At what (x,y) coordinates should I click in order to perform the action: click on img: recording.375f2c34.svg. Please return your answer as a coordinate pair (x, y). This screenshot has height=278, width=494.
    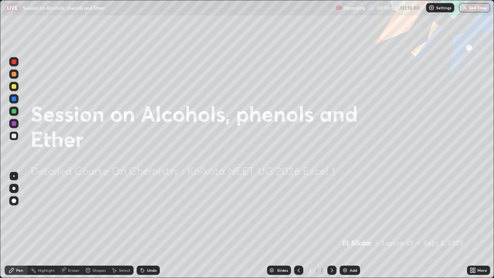
    Looking at the image, I should click on (339, 8).